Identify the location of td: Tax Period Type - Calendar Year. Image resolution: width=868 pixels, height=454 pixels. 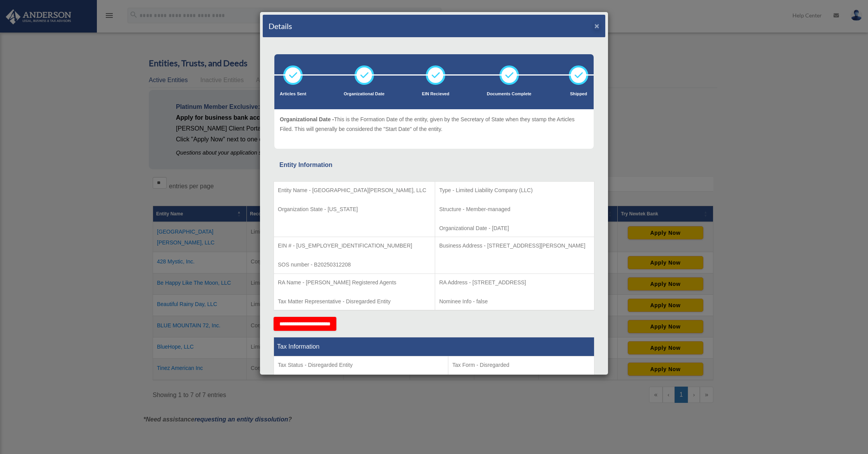
(361, 385).